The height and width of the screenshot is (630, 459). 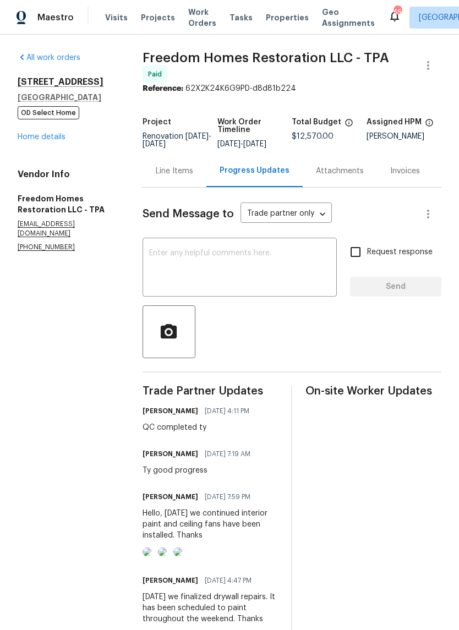 What do you see at coordinates (56, 18) in the screenshot?
I see `span: Maestro` at bounding box center [56, 18].